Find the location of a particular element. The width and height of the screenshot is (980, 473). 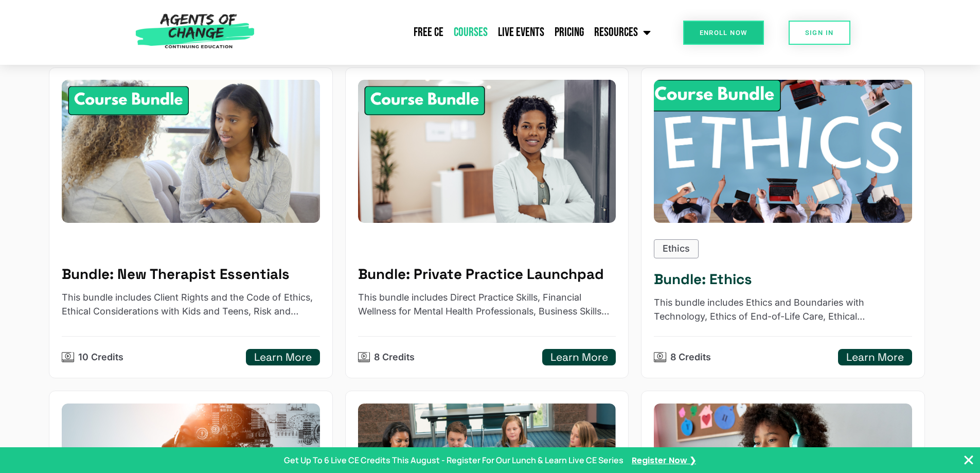

p: Ethics is located at coordinates (677, 249).